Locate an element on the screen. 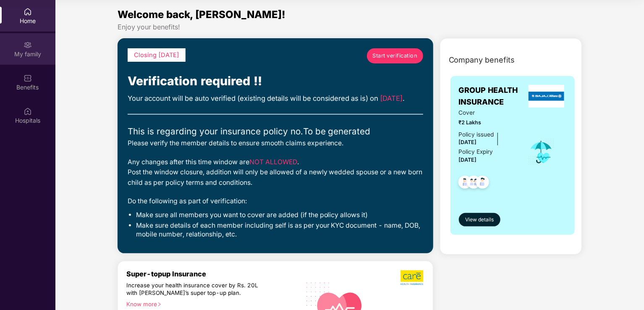  div: Please verify the member details to ensure smooth claims experience. is located at coordinates (275, 143).